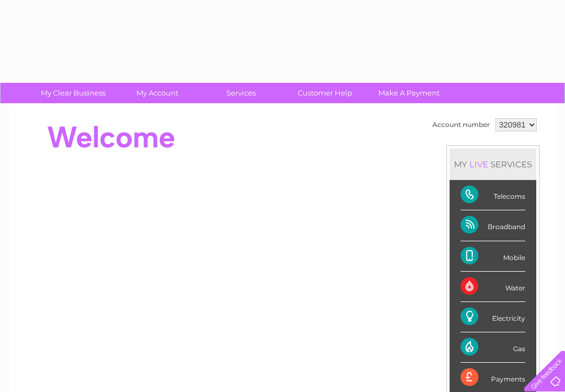  I want to click on div: Mobile, so click(493, 256).